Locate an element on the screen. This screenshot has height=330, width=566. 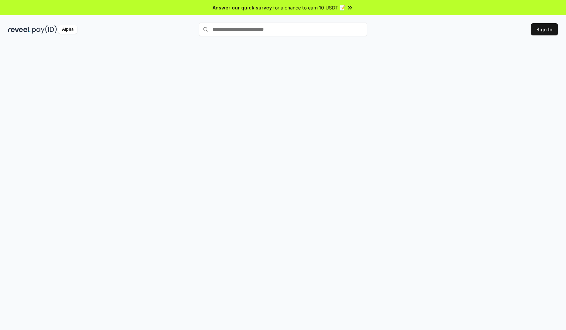
span: Answer our quick survey is located at coordinates (242, 7).